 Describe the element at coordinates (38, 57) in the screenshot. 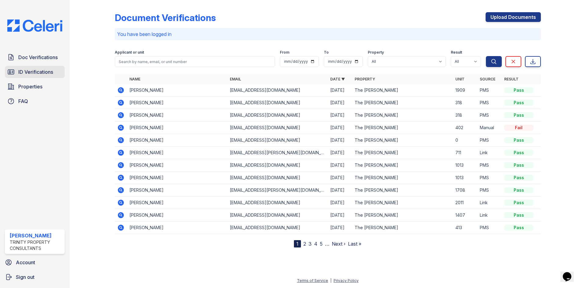

I see `span: Doc Verifications` at that location.